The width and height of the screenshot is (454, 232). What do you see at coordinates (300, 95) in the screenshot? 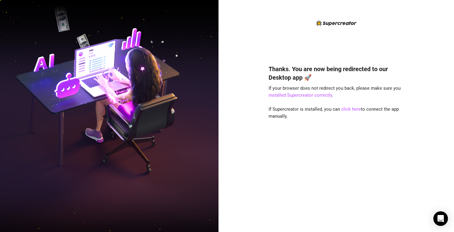
I see `a: installed Supercreator correctly` at bounding box center [300, 95].